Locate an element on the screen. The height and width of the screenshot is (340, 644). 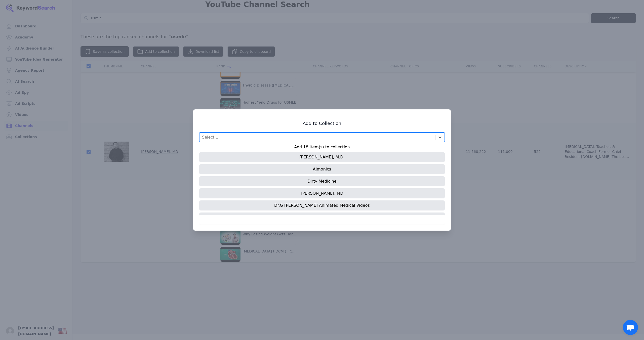
a: Open chat is located at coordinates (630, 327).